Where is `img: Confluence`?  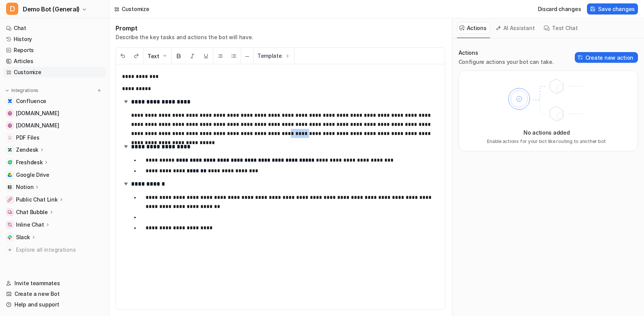 img: Confluence is located at coordinates (10, 101).